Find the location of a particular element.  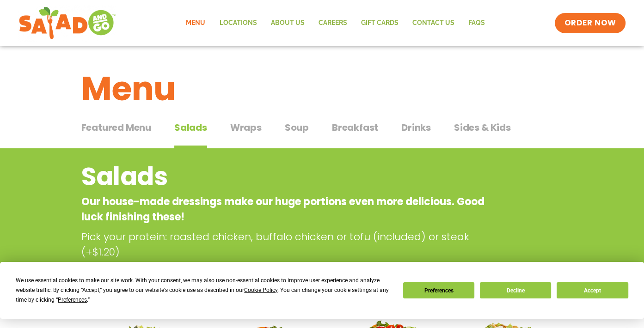

a: Careers is located at coordinates (332, 23).